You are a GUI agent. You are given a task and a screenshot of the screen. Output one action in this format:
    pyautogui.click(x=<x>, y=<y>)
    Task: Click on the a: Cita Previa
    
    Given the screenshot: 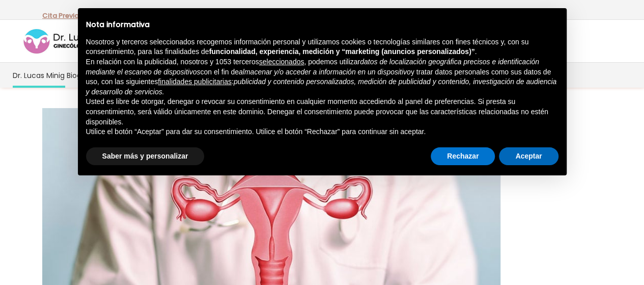 What is the action you would take?
    pyautogui.click(x=61, y=15)
    